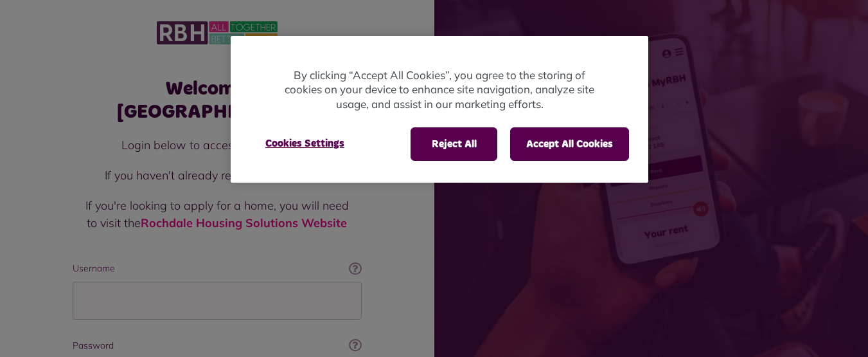 This screenshot has width=868, height=357. I want to click on button: Accept All Cookies, so click(569, 144).